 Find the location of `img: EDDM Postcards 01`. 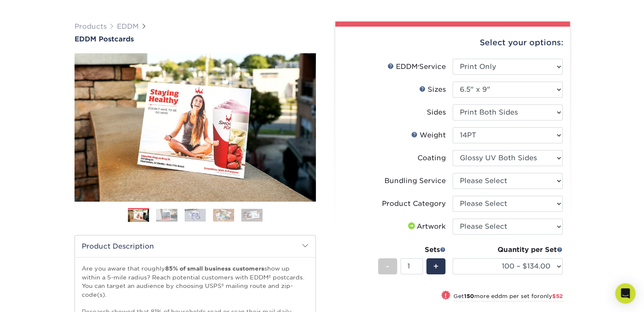

img: EDDM Postcards 01 is located at coordinates (195, 127).